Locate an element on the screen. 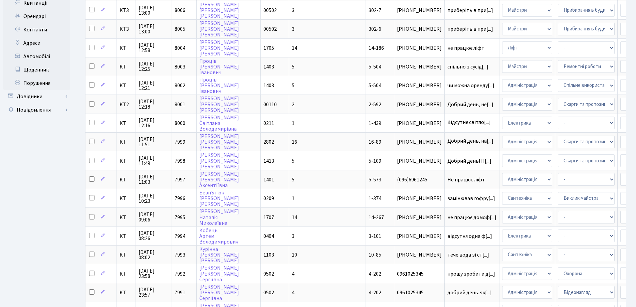 The width and height of the screenshot is (636, 307). a: Довідники is located at coordinates (37, 96).